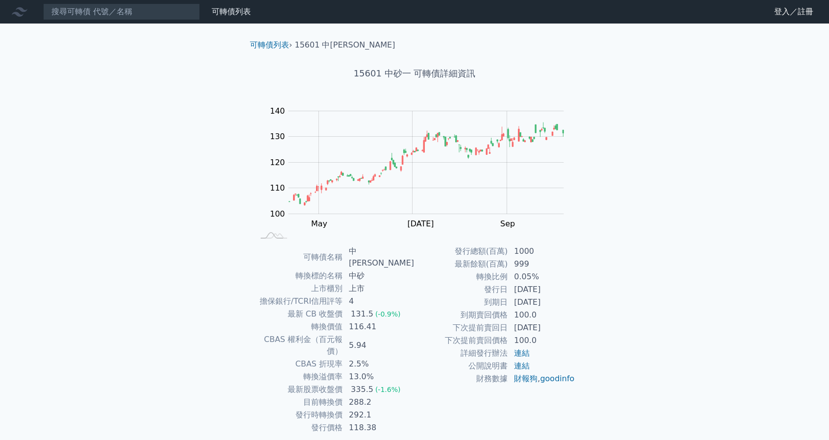 This screenshot has width=829, height=440. Describe the element at coordinates (415, 74) in the screenshot. I see `h1: 15601 中砂一 可轉債詳細資訊` at that location.